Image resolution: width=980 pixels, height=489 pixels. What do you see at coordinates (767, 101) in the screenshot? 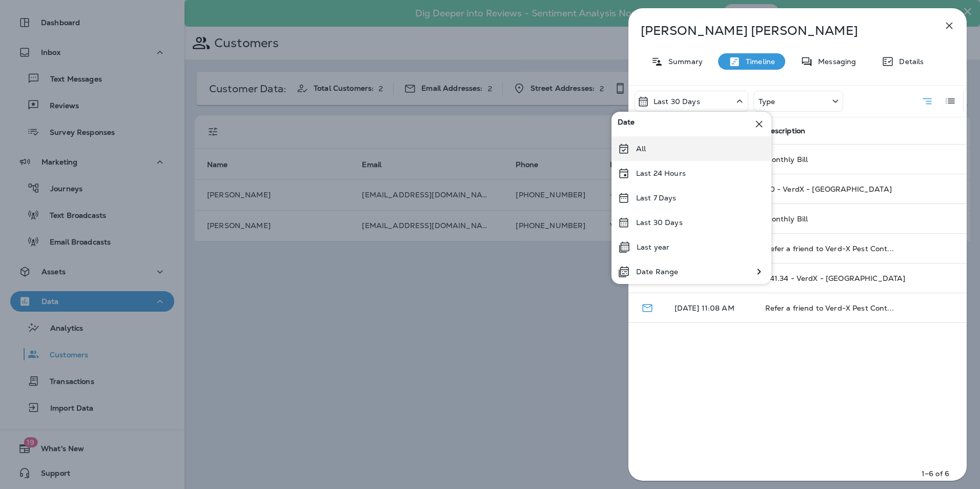
I see `p: Type` at bounding box center [767, 101].